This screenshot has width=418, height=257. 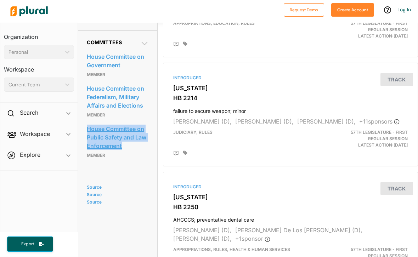 What do you see at coordinates (352, 9) in the screenshot?
I see `a: Create Account` at bounding box center [352, 9].